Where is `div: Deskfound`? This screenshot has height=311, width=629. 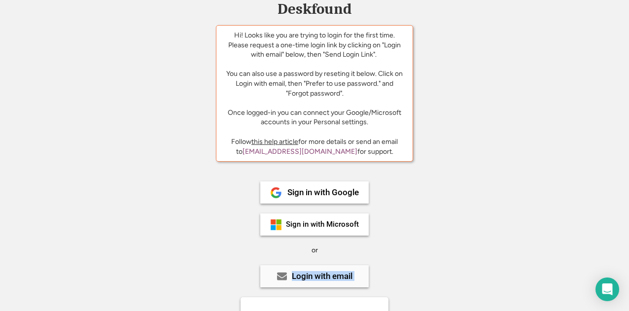
div: Deskfound is located at coordinates (315, 9).